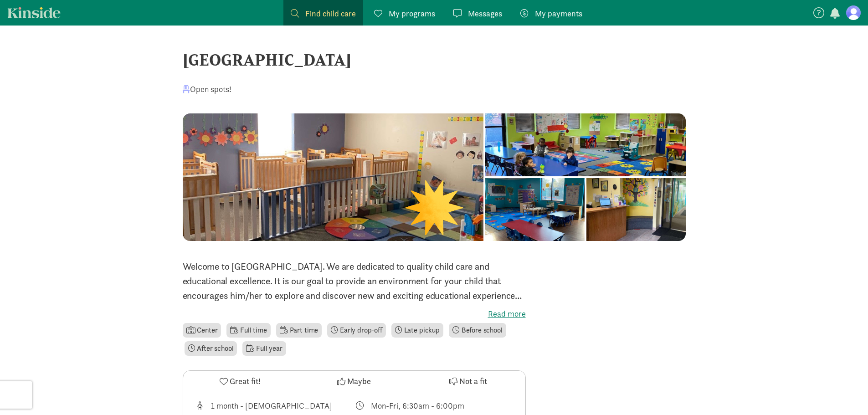 This screenshot has width=868, height=415. I want to click on span: Find child care, so click(330, 13).